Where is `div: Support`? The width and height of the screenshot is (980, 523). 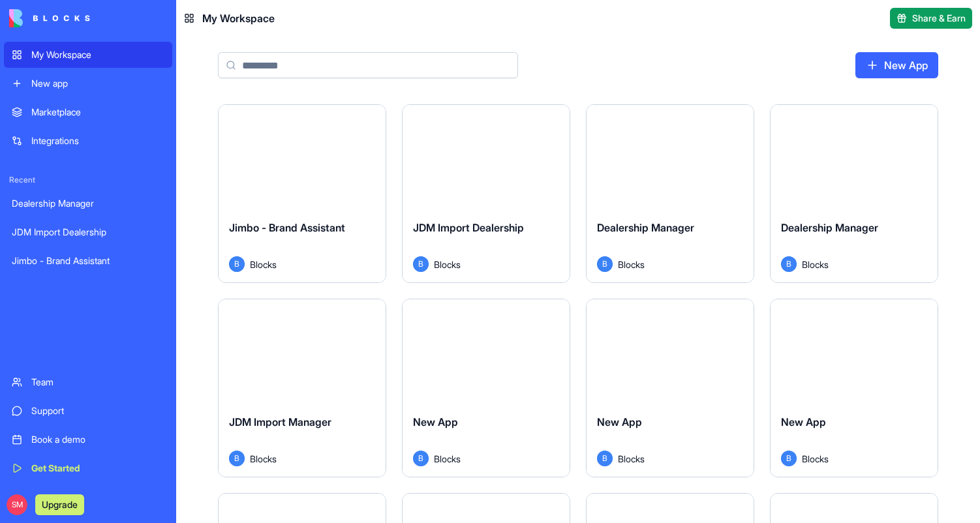 div: Support is located at coordinates (98, 411).